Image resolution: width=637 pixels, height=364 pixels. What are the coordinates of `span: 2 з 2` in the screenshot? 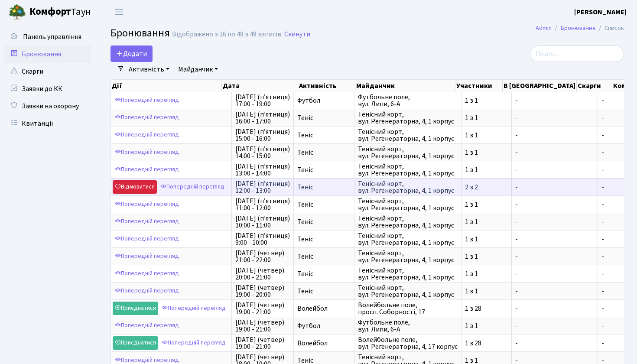 It's located at (487, 187).